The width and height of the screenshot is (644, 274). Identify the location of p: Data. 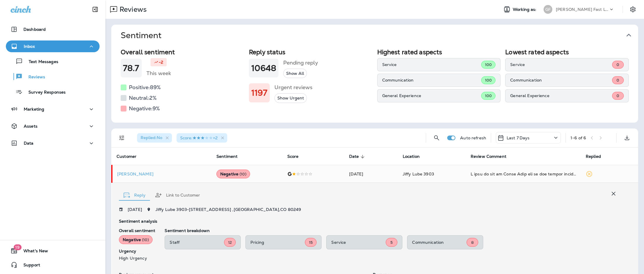
(29, 143).